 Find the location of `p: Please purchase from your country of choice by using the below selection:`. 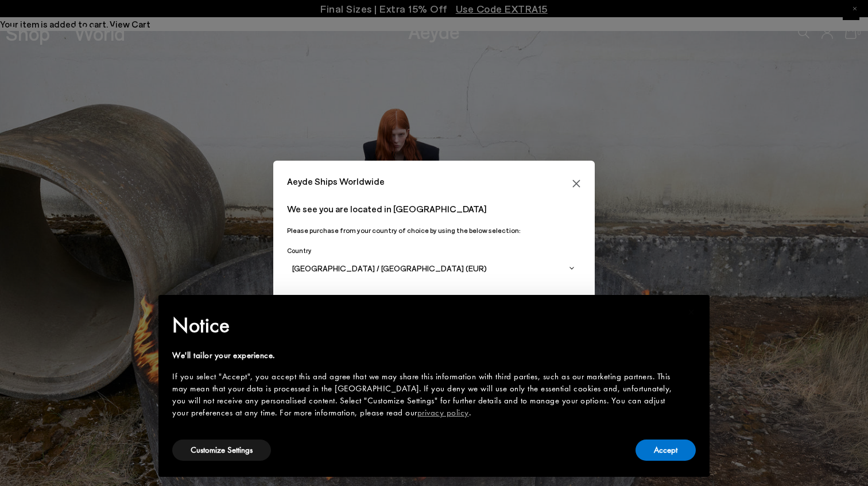

p: Please purchase from your country of choice by using the below selection: is located at coordinates (434, 230).